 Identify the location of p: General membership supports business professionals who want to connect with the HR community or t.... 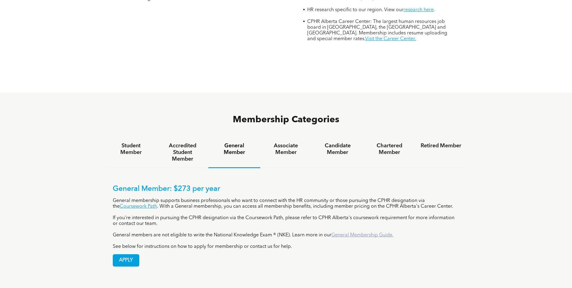
(286, 203).